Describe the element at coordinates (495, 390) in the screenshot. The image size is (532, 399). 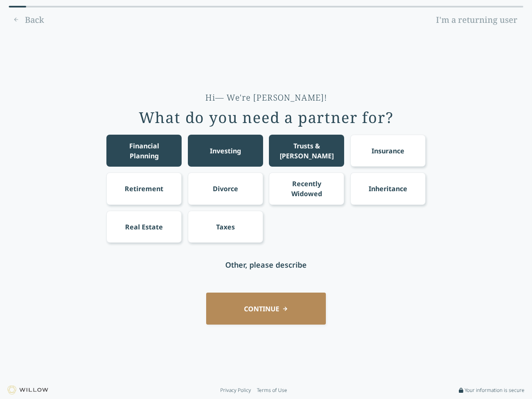
I see `span: Your information is secure` at that location.